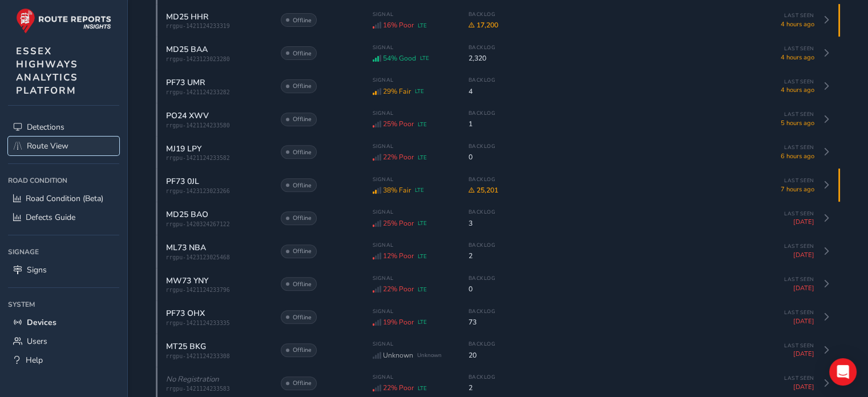  Describe the element at coordinates (34, 360) in the screenshot. I see `span: Help` at that location.